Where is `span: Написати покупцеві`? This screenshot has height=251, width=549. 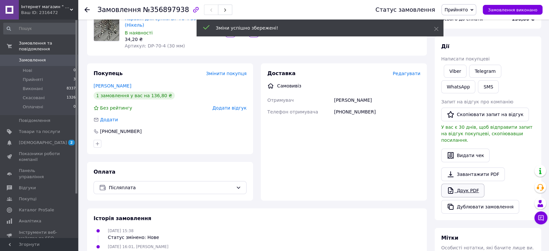 span: Написати покупцеві is located at coordinates (465, 59).